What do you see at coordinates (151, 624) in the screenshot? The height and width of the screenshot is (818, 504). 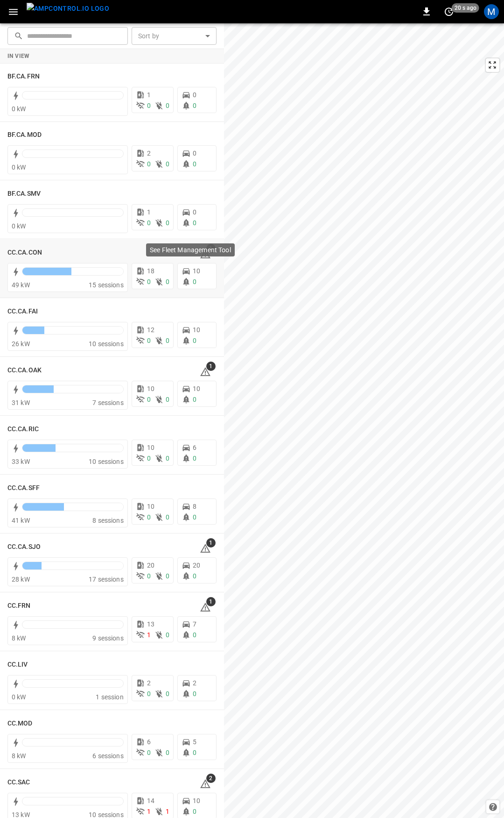 I see `span: 13` at bounding box center [151, 624].